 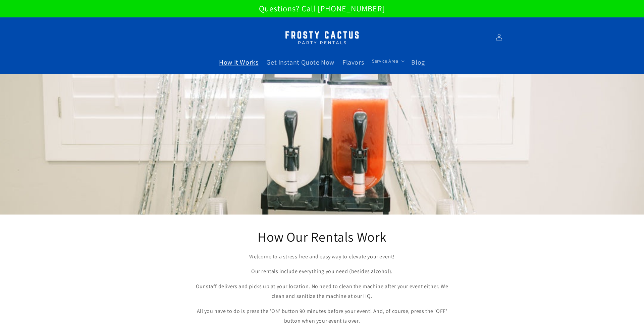 What do you see at coordinates (418, 63) in the screenshot?
I see `span: Blog` at bounding box center [418, 63].